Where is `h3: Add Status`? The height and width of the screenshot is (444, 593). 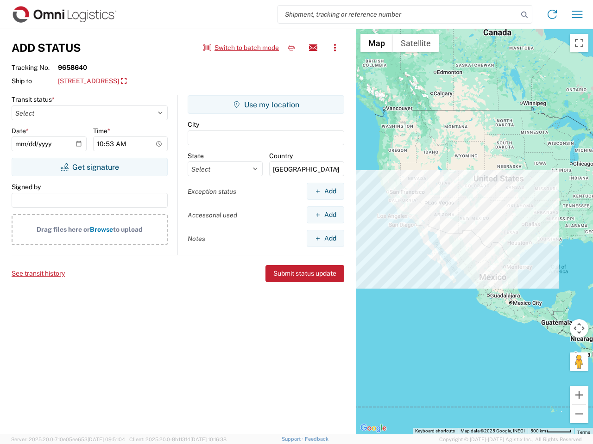 h3: Add Status is located at coordinates (46, 48).